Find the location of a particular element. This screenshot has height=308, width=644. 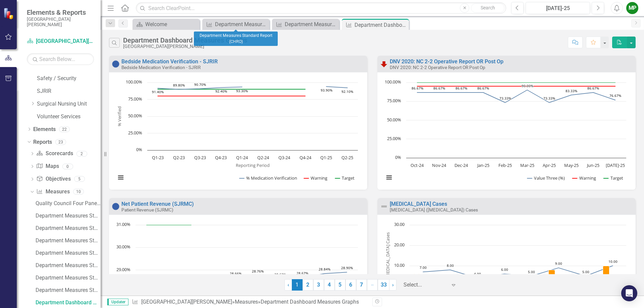

text: 29.00% is located at coordinates (123, 269).